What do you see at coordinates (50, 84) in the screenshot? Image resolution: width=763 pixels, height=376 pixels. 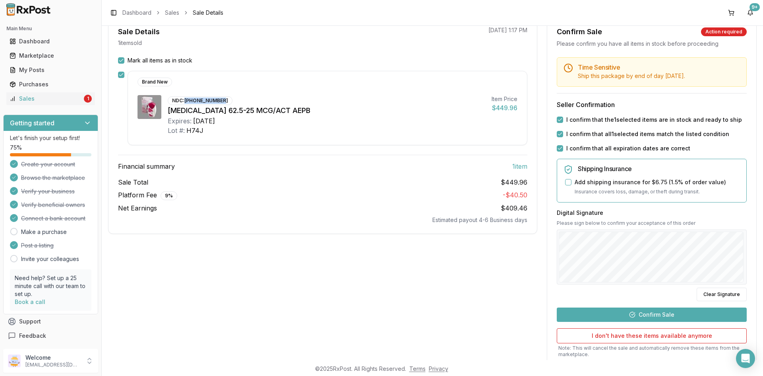 I see `button: Purchases` at bounding box center [50, 84].